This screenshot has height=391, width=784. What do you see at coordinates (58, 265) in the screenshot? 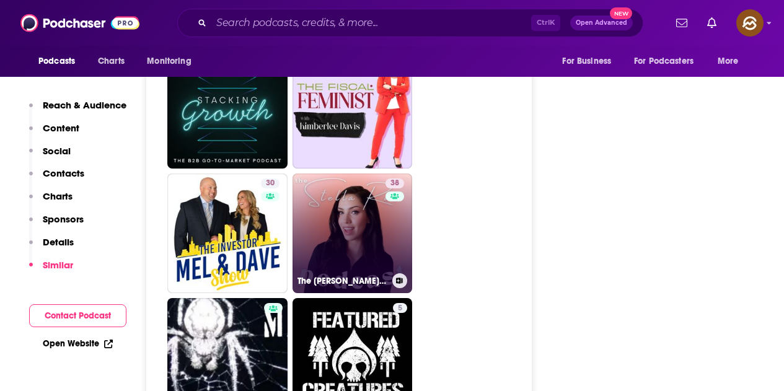
I see `p: Similar` at bounding box center [58, 265].